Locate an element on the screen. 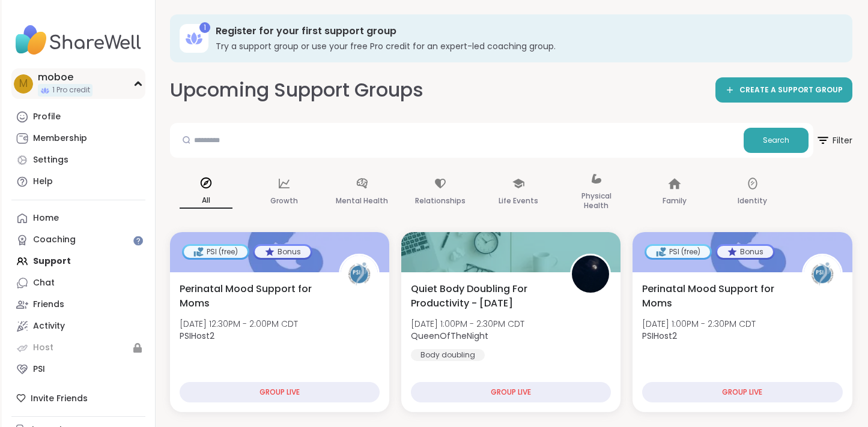  a: Help is located at coordinates (78, 182).